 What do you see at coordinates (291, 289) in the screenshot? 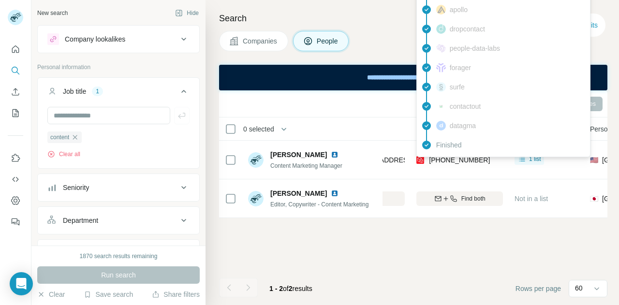
I see `span: results` at bounding box center [291, 289].